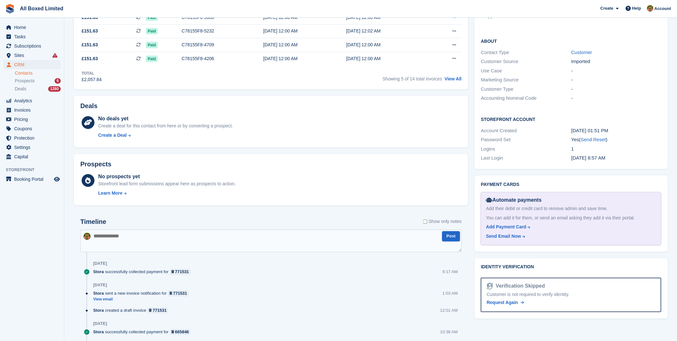 This screenshot has width=677, height=341. What do you see at coordinates (33, 129) in the screenshot?
I see `span: Coupons` at bounding box center [33, 129].